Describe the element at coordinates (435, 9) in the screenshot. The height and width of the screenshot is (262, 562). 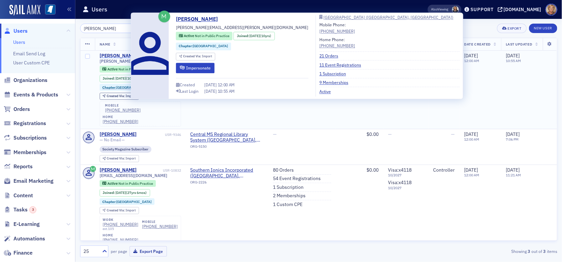
I see `div: Also` at that location.